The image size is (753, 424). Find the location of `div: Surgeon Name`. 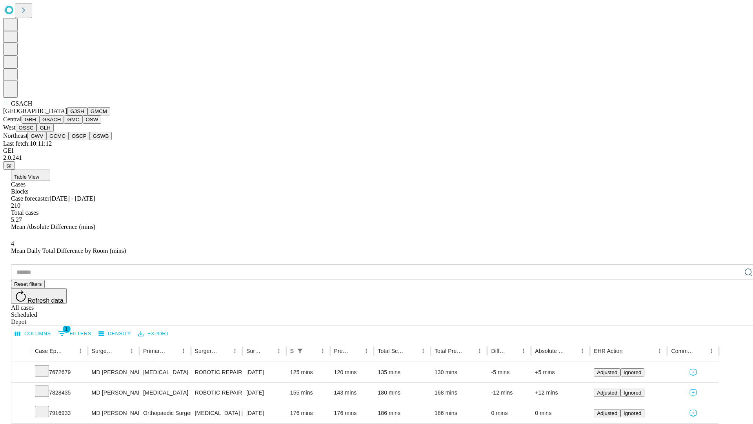

div: Surgeon Name is located at coordinates (103, 351).